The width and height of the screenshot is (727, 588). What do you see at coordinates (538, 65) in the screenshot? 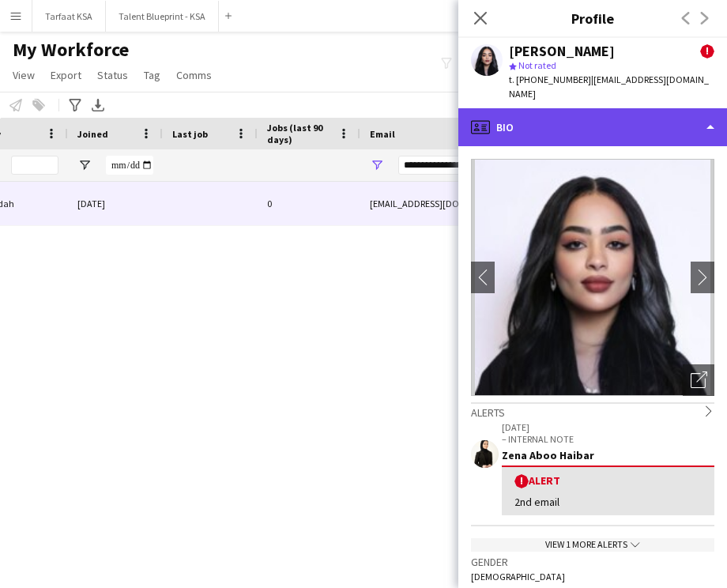
I see `span: Not rated` at bounding box center [538, 65].